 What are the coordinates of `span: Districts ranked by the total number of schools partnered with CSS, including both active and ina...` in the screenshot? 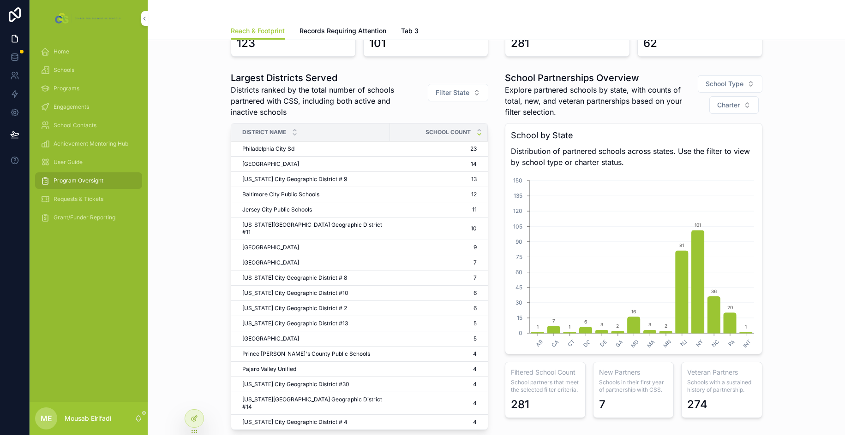 It's located at (325, 101).